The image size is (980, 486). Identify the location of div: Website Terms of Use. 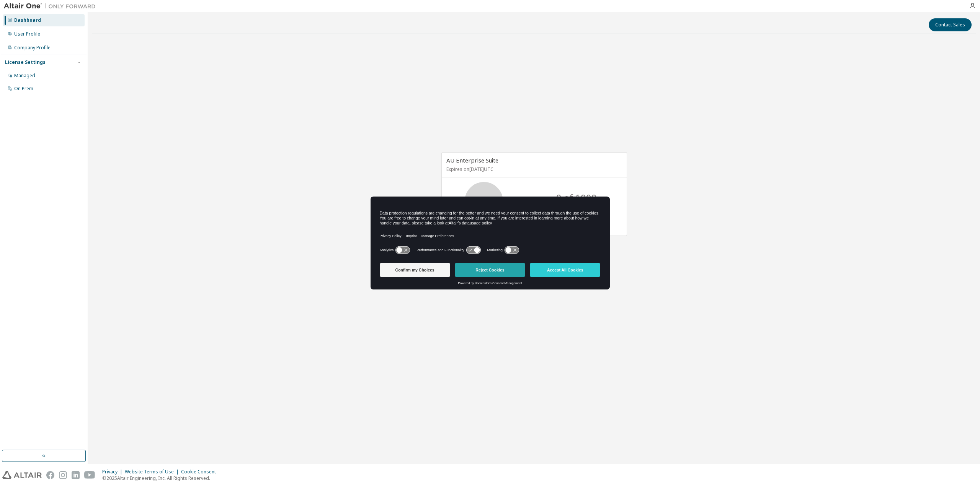
(152, 472).